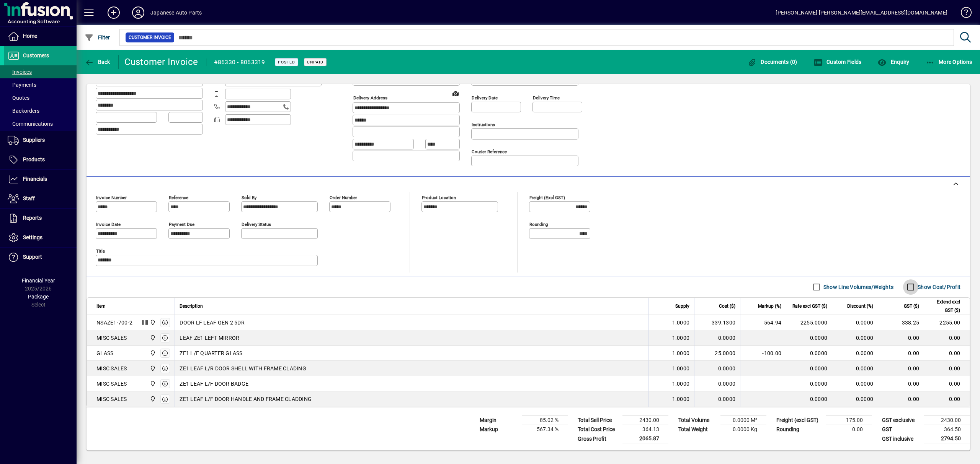  What do you see at coordinates (799, 430) in the screenshot?
I see `td: Rounding` at bounding box center [799, 430].